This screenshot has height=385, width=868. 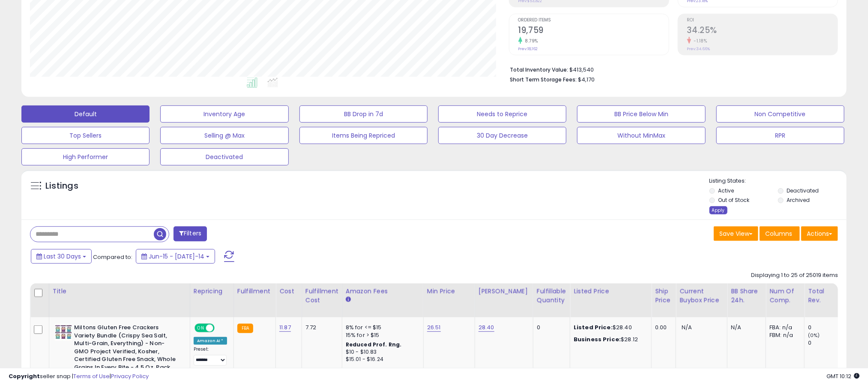 What do you see at coordinates (803, 190) in the screenshot?
I see `label: Deactivated` at bounding box center [803, 190].